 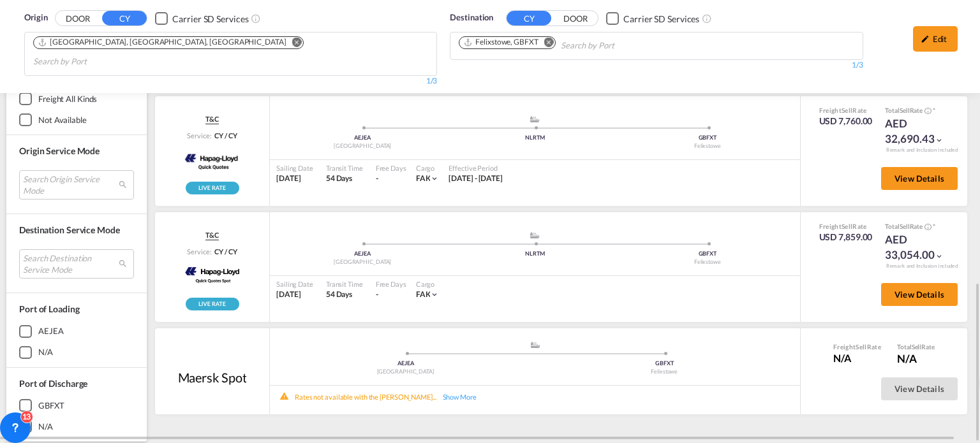 What do you see at coordinates (212, 120) in the screenshot?
I see `span: T&C` at bounding box center [212, 120].